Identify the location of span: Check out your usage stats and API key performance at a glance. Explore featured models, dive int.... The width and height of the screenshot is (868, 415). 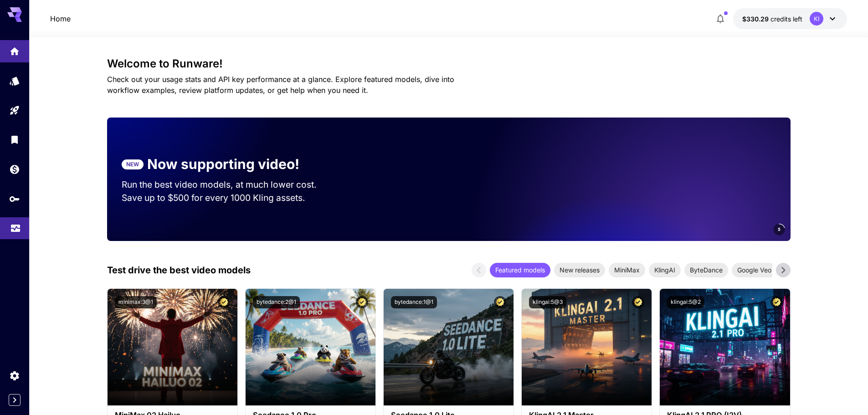
(281, 85).